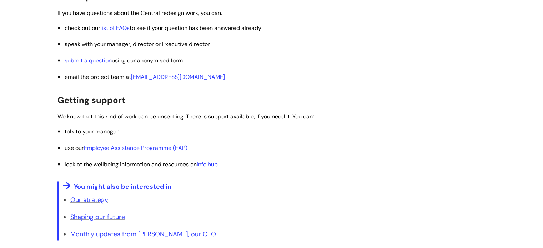  I want to click on span: We know that this kind of work can be unsettling. There is support available, if you need it. You..., so click(186, 116).